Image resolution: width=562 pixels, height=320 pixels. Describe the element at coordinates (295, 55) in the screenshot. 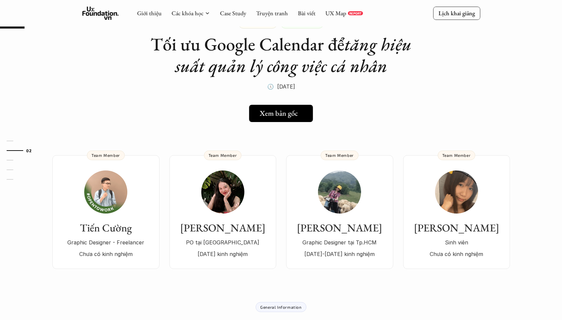

I see `em: tăng hiệu suất quản lý công việc cá nhân` at that location.